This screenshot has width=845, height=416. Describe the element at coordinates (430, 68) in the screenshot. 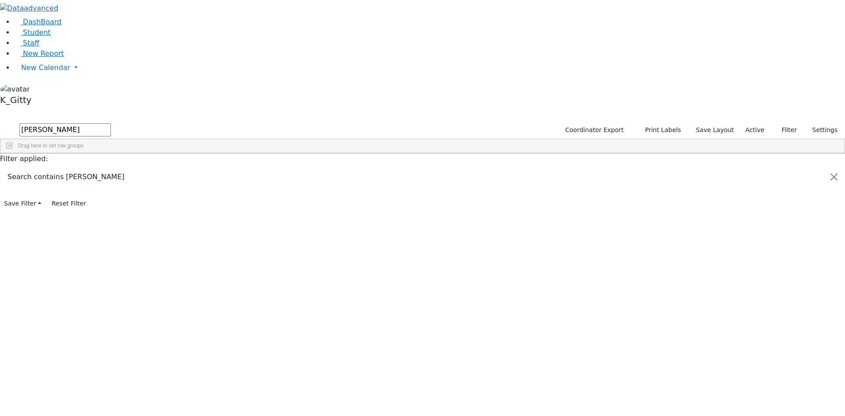

I see `a: New Calendar` at that location.